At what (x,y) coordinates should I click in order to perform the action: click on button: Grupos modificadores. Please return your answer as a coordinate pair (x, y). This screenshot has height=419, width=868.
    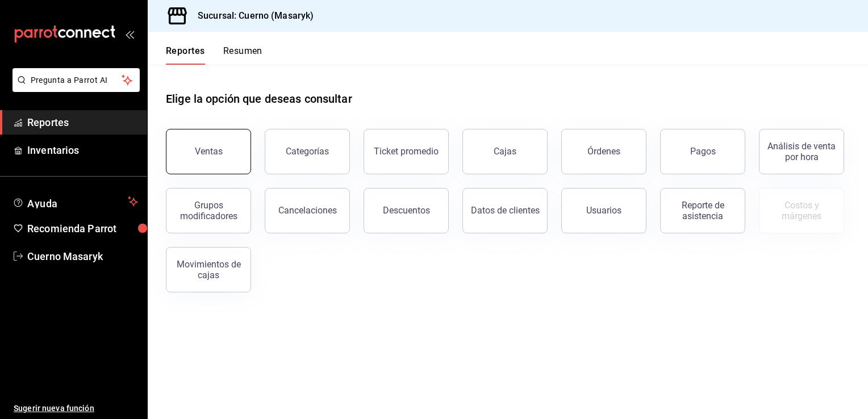
    Looking at the image, I should click on (209, 211).